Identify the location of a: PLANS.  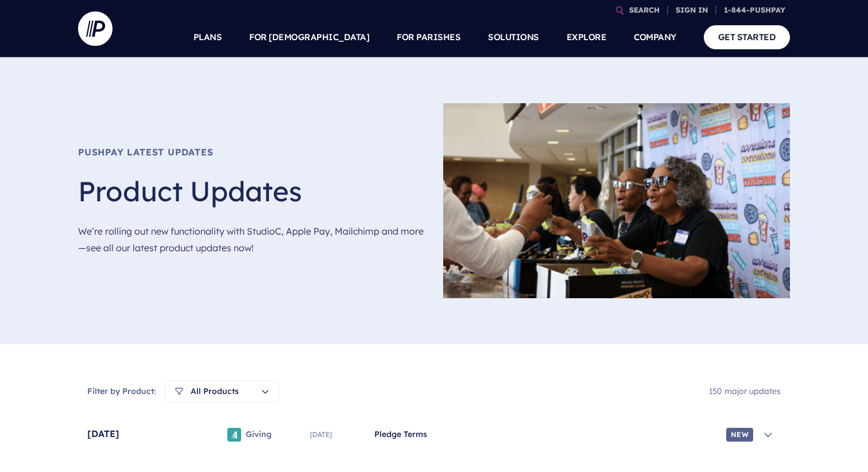
(208, 38).